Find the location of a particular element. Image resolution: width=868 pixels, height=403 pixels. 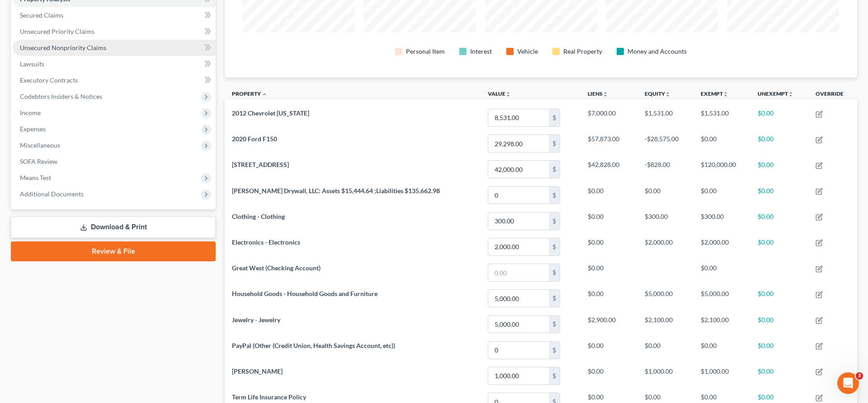

td: $120,000.00 is located at coordinates (722, 170).